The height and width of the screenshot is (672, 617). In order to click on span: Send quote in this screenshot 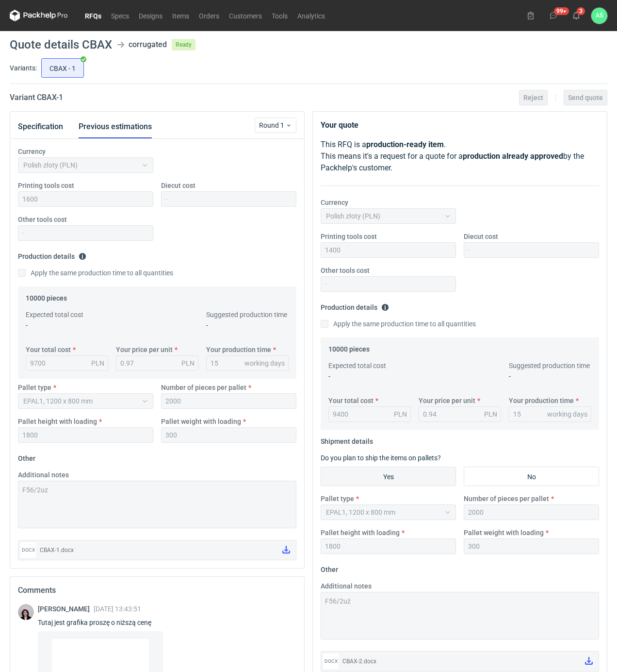, I will do `click(586, 98)`.